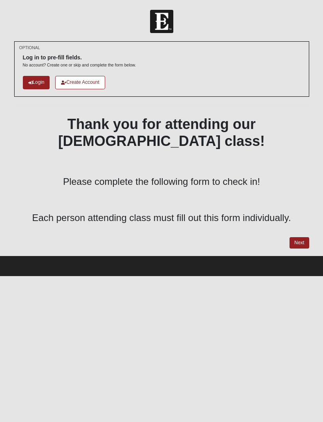 The image size is (323, 422). What do you see at coordinates (161, 181) in the screenshot?
I see `span: Please complete the following form to check in!` at bounding box center [161, 181].